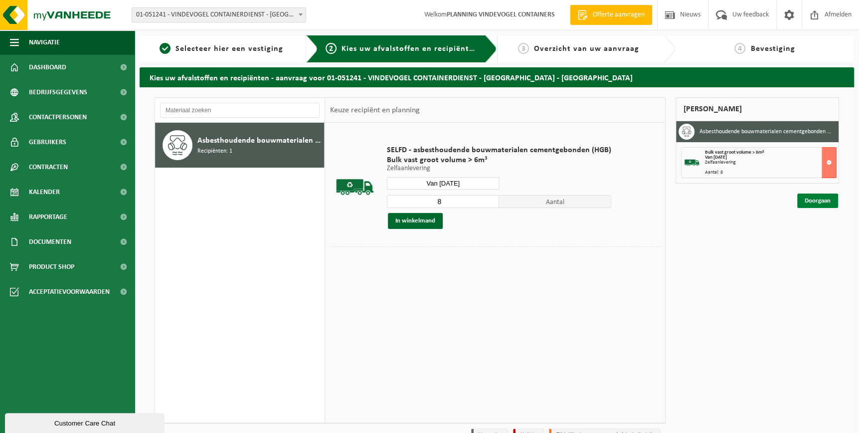 The height and width of the screenshot is (433, 859). Describe the element at coordinates (501, 14) in the screenshot. I see `strong: PLANNING VINDEVOGEL CONTAINERS` at that location.